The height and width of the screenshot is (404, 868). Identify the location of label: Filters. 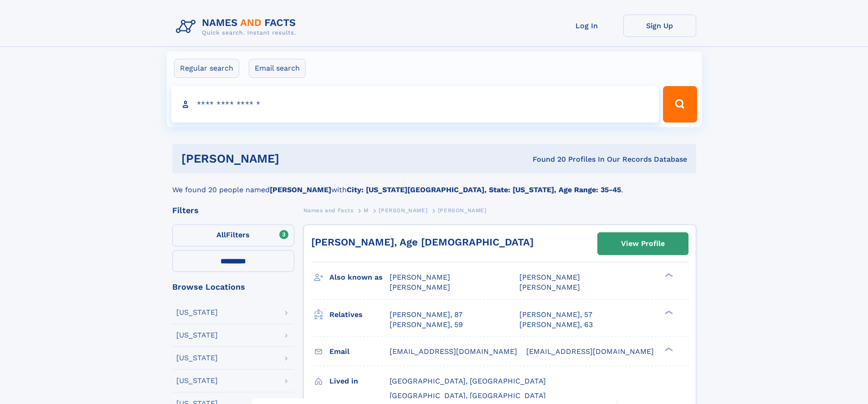
(234, 236).